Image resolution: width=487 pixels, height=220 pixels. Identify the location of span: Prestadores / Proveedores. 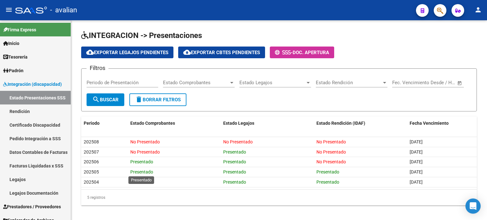
(32, 207).